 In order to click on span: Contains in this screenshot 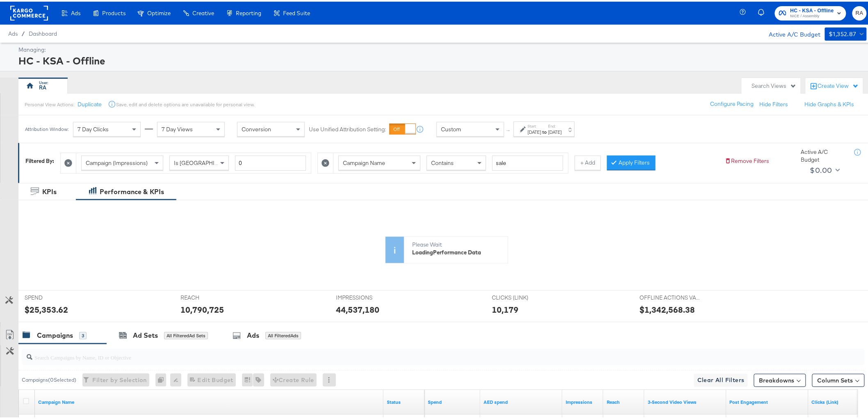, I will do `click(443, 161)`.